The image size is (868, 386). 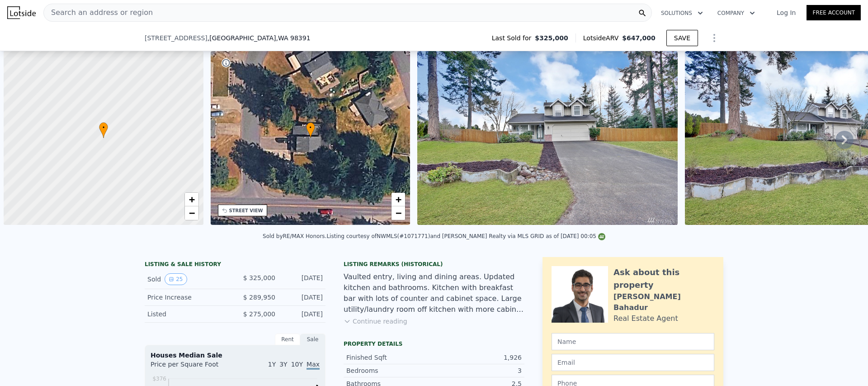 What do you see at coordinates (297, 364) in the screenshot?
I see `span: 10Y` at bounding box center [297, 364].